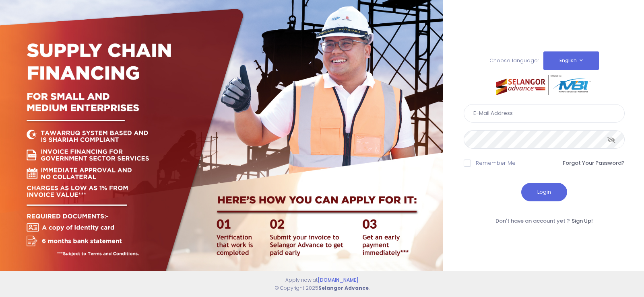  I want to click on button: English, so click(571, 61).